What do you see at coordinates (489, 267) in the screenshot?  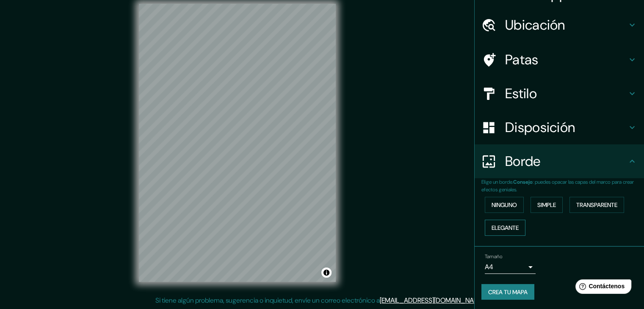 I see `font: A4` at bounding box center [489, 267].